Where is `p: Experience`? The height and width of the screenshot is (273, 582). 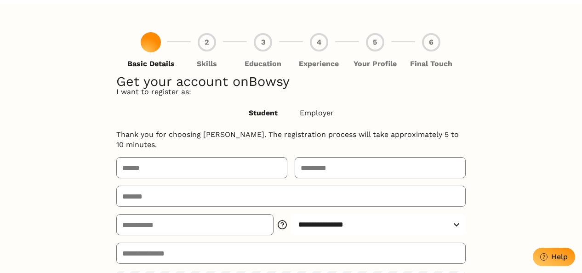
p: Experience is located at coordinates (319, 64).